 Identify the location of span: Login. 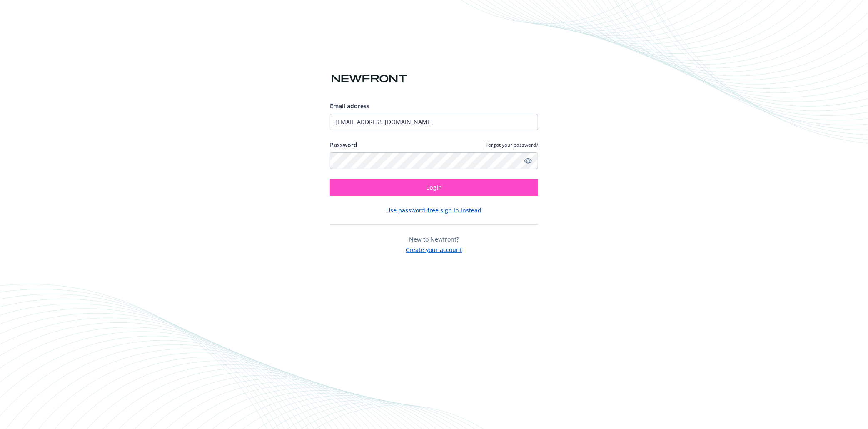
(434, 187).